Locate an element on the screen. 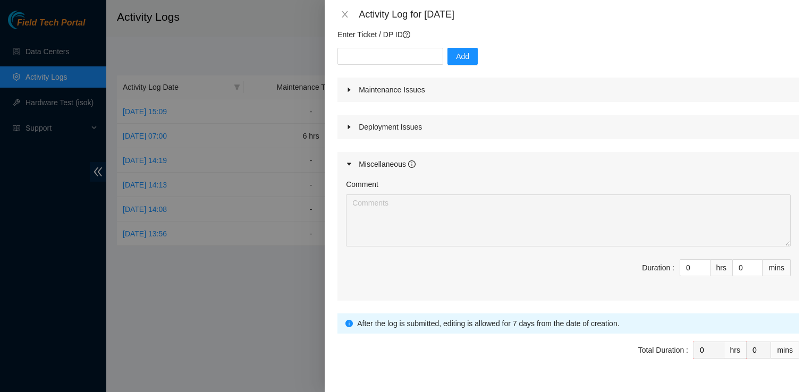  textarea: Comment is located at coordinates (568, 221).